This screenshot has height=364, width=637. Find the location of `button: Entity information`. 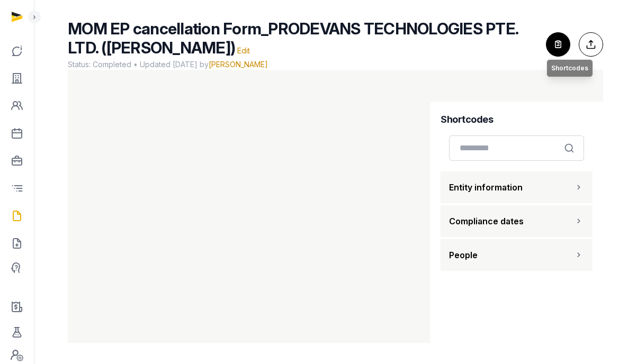

button: Entity information is located at coordinates (516, 187).